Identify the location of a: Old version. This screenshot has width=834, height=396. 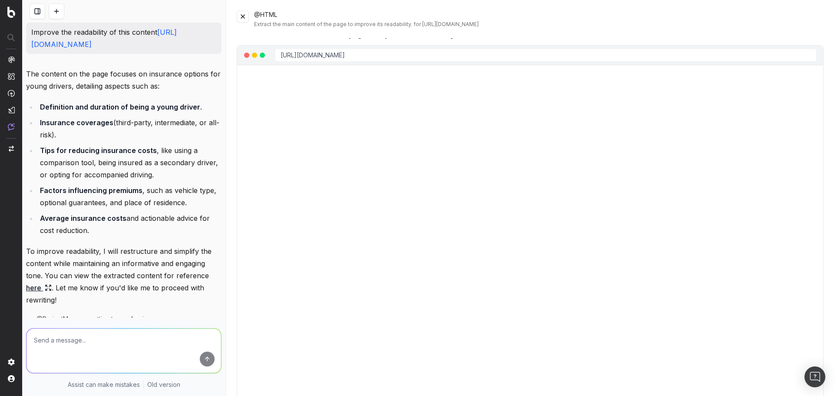
(164, 384).